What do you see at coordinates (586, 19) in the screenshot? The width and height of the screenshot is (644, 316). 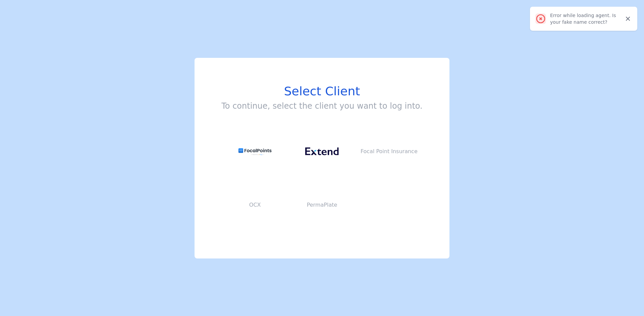 I see `div: Error while loading agent. Is your fake name correct?` at bounding box center [586, 19].